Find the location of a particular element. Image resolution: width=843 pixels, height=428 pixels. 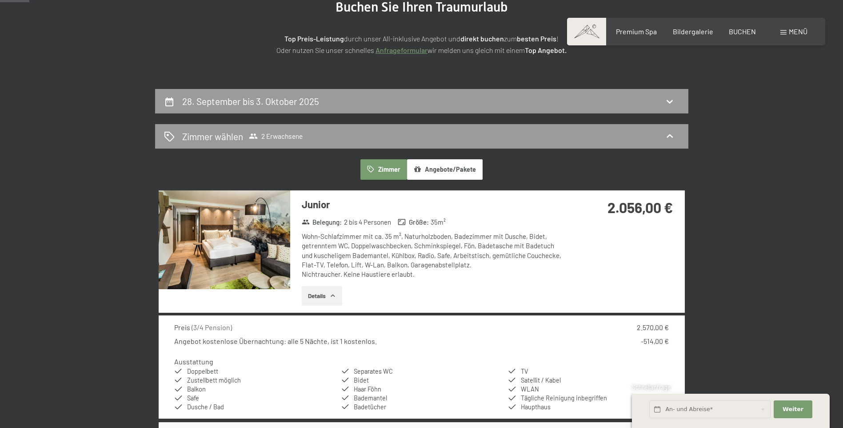

p: durch unser All-inklusive Angebot und zum ! Oder nutzen Sie unser schnelles wir melden uns gleich... is located at coordinates (422, 44).